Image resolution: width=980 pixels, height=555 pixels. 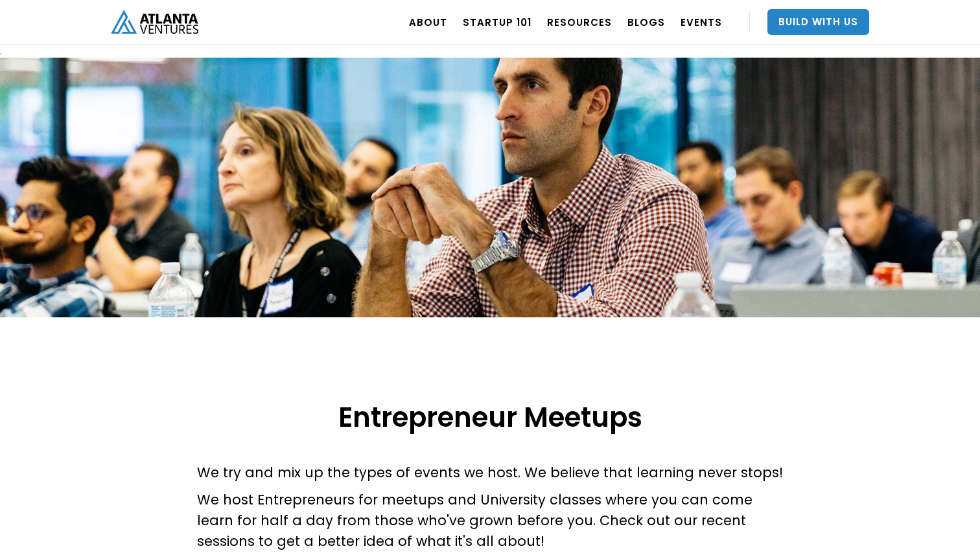 I want to click on a: Build With Us, so click(x=818, y=22).